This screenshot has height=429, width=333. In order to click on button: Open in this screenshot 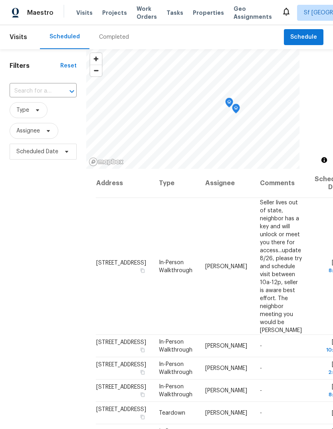, I will do `click(72, 91)`.